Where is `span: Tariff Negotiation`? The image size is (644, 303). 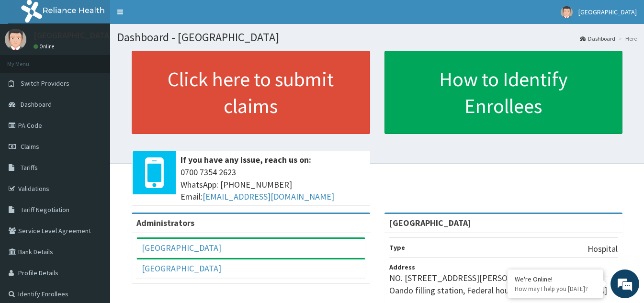
span: Tariff Negotiation is located at coordinates (45, 210).